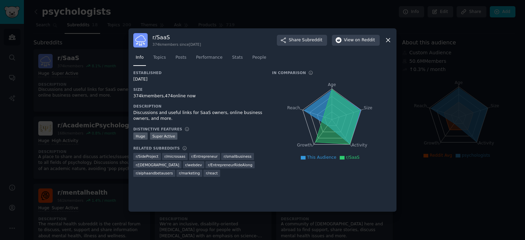  I want to click on span: on Reddit, so click(365, 40).